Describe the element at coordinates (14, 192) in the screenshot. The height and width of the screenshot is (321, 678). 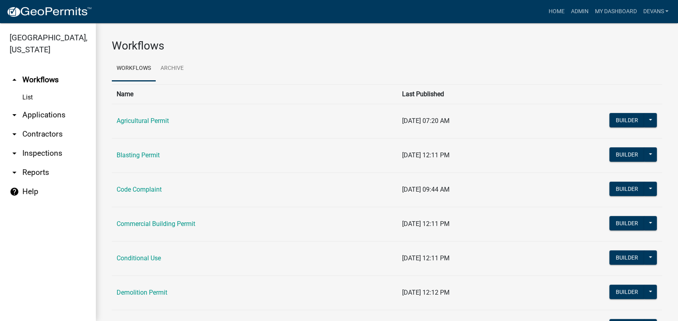
I see `i: help` at that location.